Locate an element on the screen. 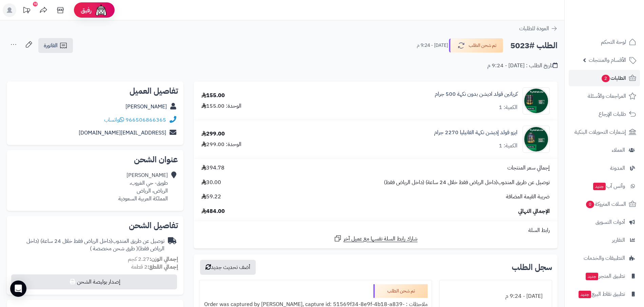 Image resolution: width=644 pixels, height=307 pixels. a: التطبيقات والخدمات is located at coordinates (604, 258).